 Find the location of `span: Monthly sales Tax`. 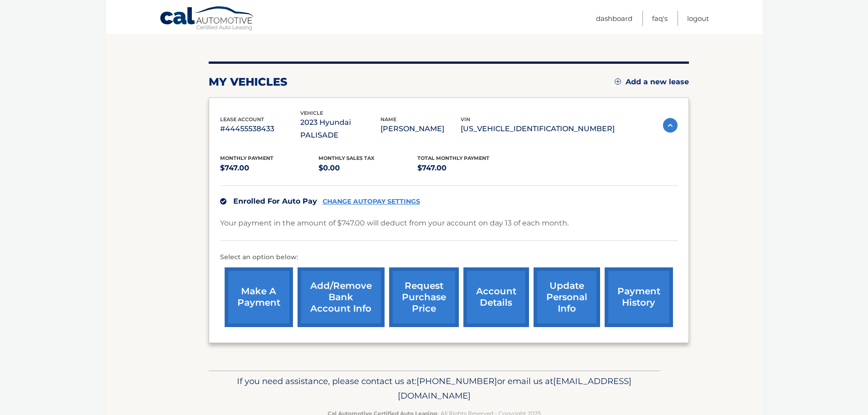

span: Monthly sales Tax is located at coordinates (347, 158).